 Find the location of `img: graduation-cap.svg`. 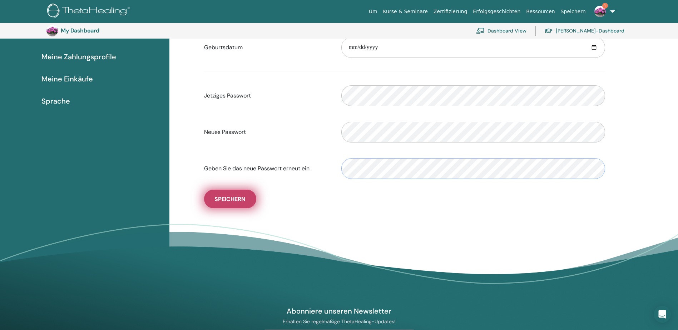

img: graduation-cap.svg is located at coordinates (548, 31).